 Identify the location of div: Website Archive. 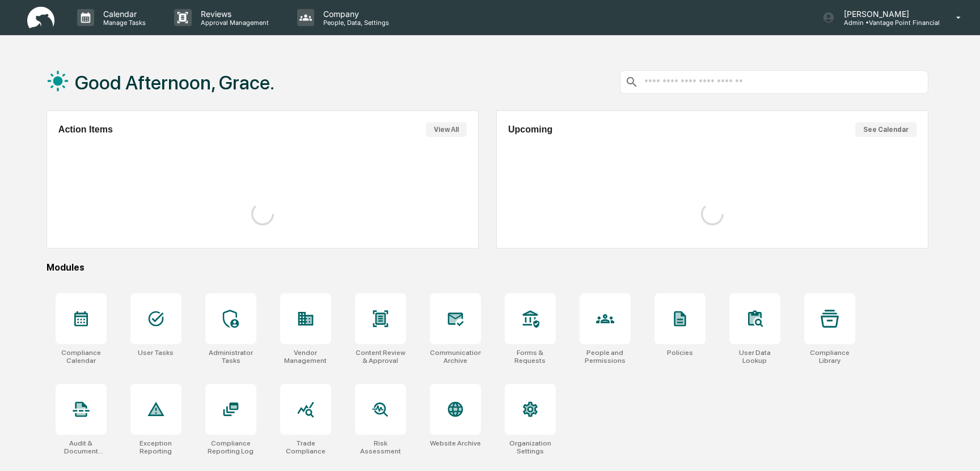
(456, 444).